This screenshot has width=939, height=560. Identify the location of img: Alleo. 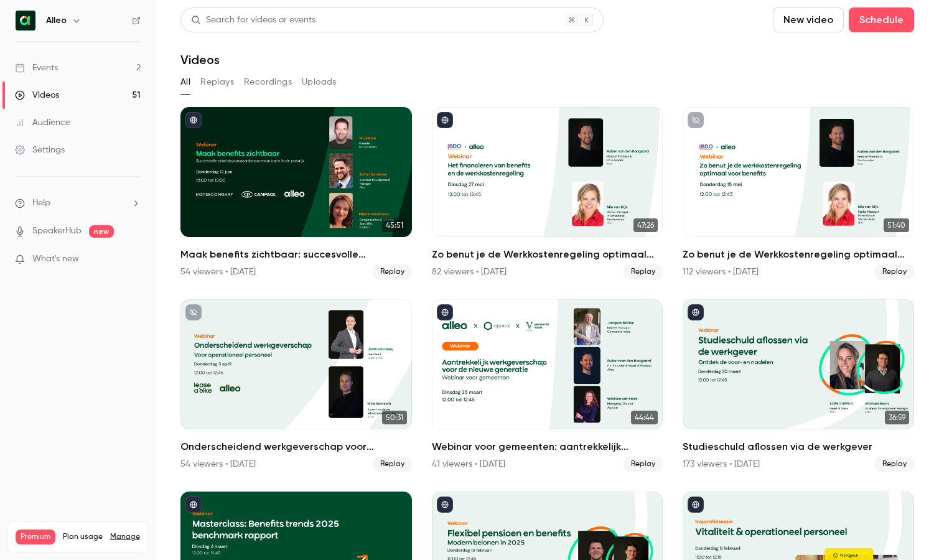
(26, 21).